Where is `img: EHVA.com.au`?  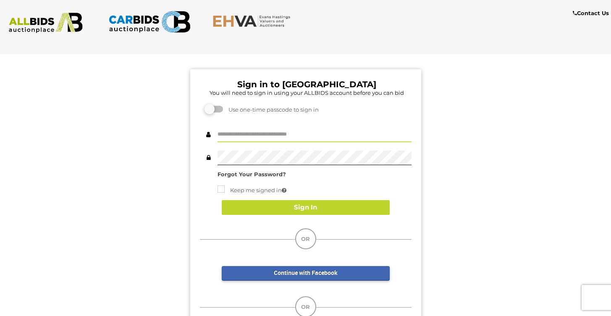 img: EHVA.com.au is located at coordinates (253, 21).